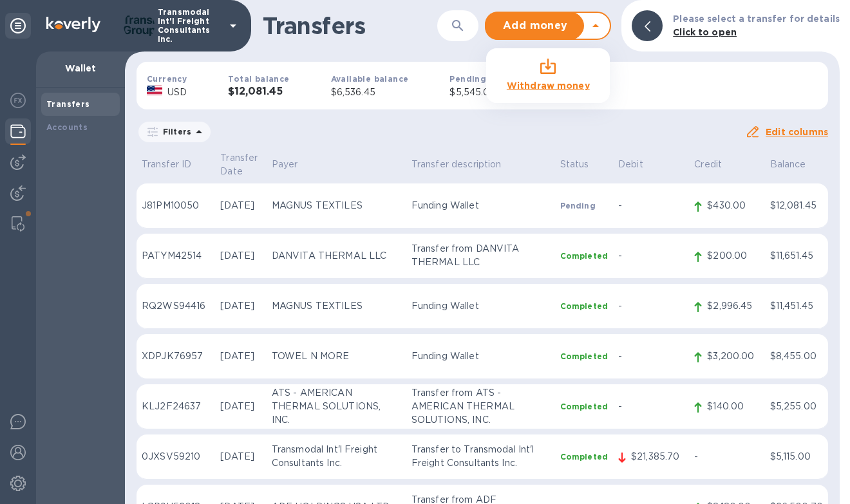 The image size is (850, 504). I want to click on p: $21,385.70, so click(658, 456).